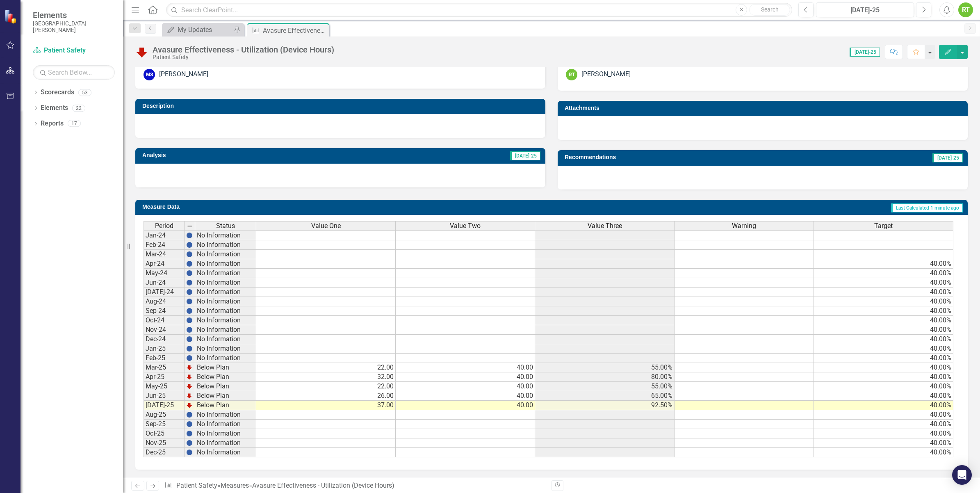 This screenshot has height=493, width=980. Describe the element at coordinates (164, 339) in the screenshot. I see `td: Dec-24` at that location.